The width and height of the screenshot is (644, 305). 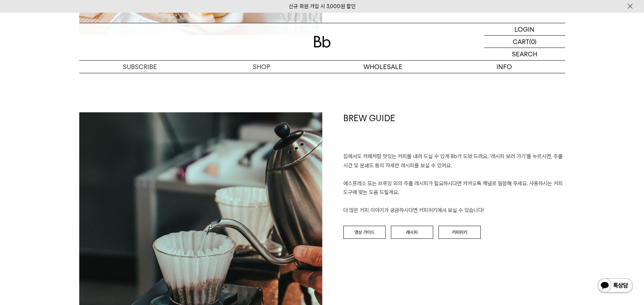 What do you see at coordinates (364, 232) in the screenshot?
I see `a: 영상 가이드` at bounding box center [364, 232].